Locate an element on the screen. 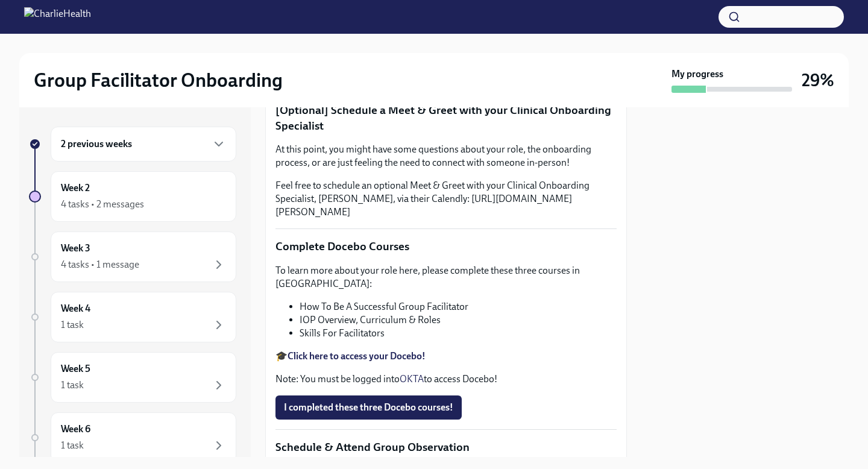 The width and height of the screenshot is (868, 469). h6: Week 4 is located at coordinates (75, 309).